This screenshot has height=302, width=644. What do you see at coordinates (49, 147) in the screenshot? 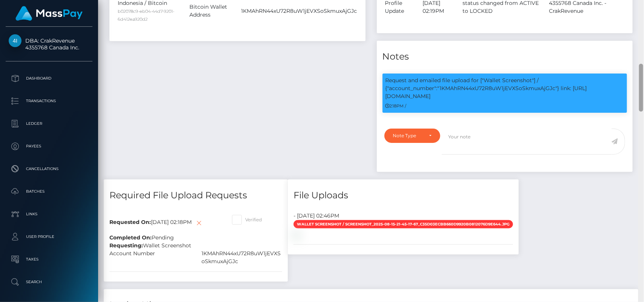
I see `p: Payees` at bounding box center [49, 147].